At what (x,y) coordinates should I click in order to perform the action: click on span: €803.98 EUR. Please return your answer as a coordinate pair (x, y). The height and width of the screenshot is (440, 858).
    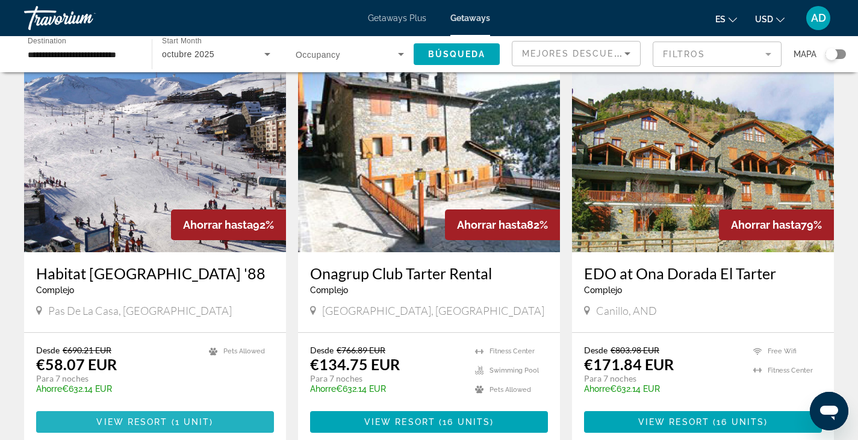
    Looking at the image, I should click on (635, 350).